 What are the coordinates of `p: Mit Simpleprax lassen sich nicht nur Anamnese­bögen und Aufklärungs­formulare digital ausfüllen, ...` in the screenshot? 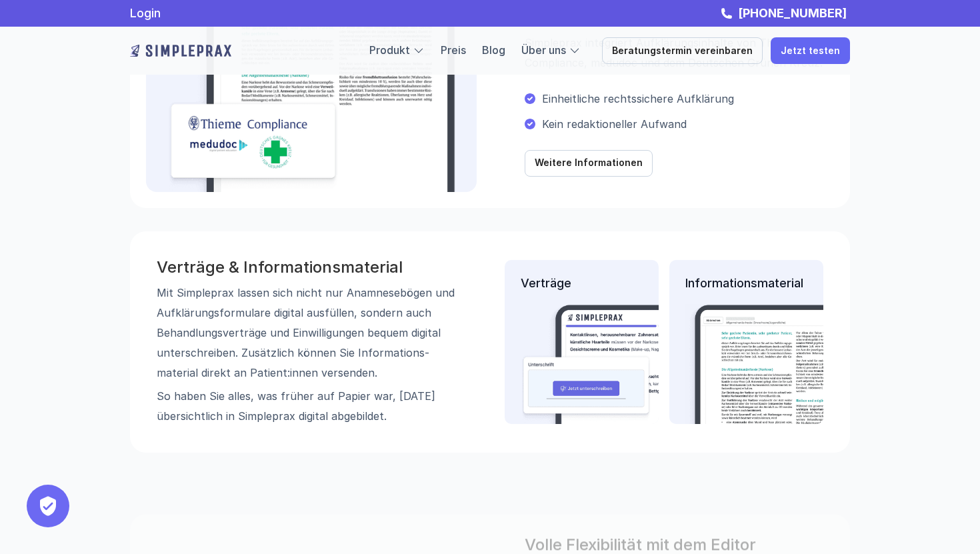 It's located at (307, 332).